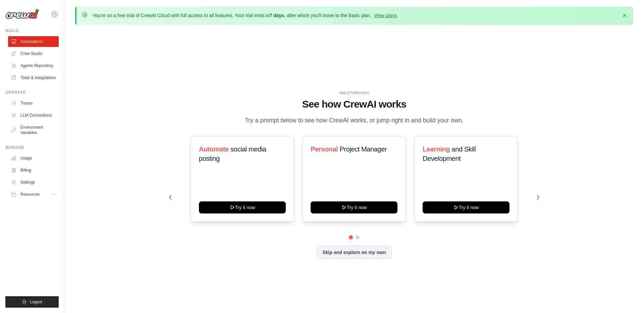  Describe the element at coordinates (33, 130) in the screenshot. I see `a: Environment Variables` at that location.